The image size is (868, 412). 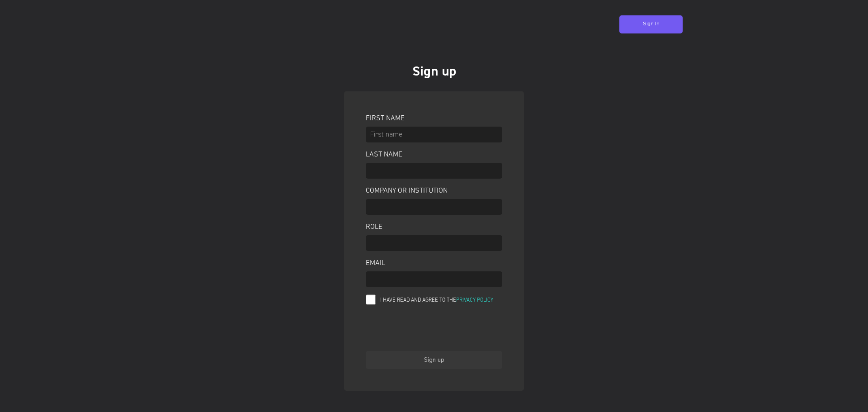 I want to click on input: First name, so click(x=434, y=134).